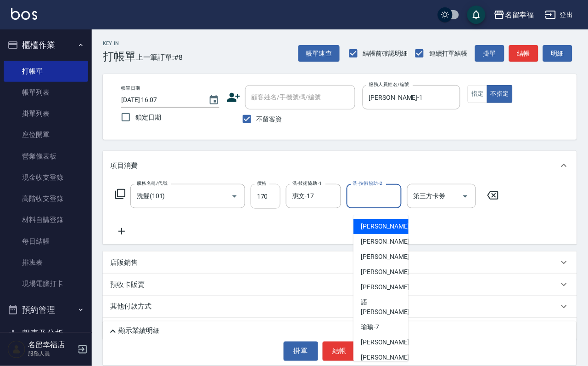 This screenshot has height=366, width=588. What do you see at coordinates (340, 307) in the screenshot?
I see `div: 其他付款方式` at bounding box center [340, 307].